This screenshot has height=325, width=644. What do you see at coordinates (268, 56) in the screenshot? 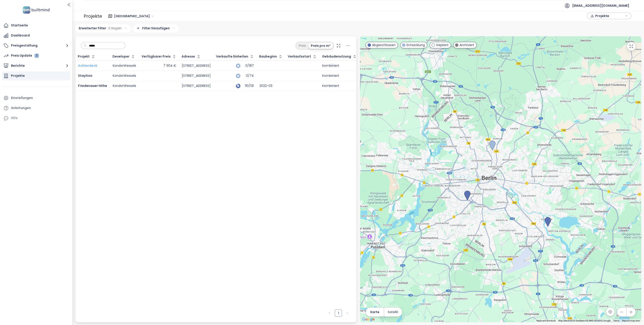
I see `div: Baubeginn` at bounding box center [268, 56].